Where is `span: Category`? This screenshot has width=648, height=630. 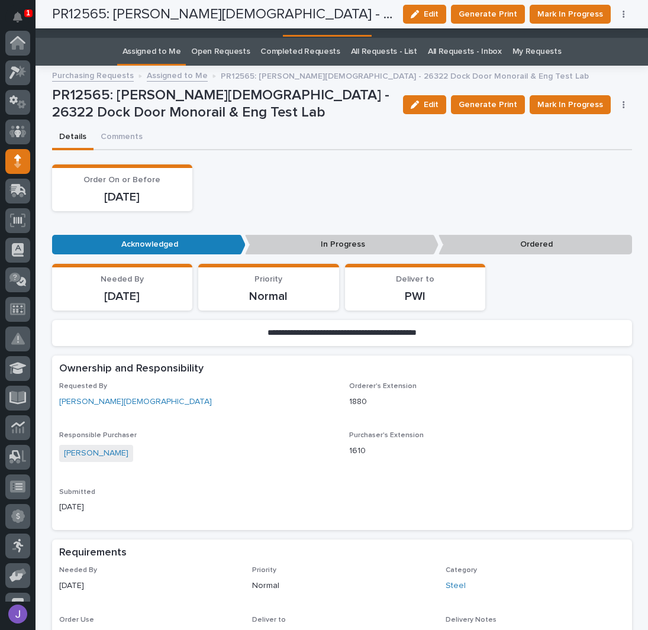 span: Category is located at coordinates (461, 571).